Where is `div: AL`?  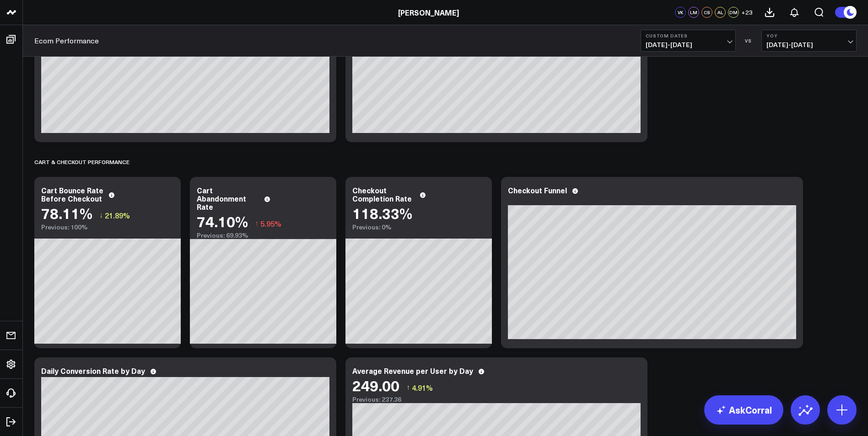 div: AL is located at coordinates (720, 12).